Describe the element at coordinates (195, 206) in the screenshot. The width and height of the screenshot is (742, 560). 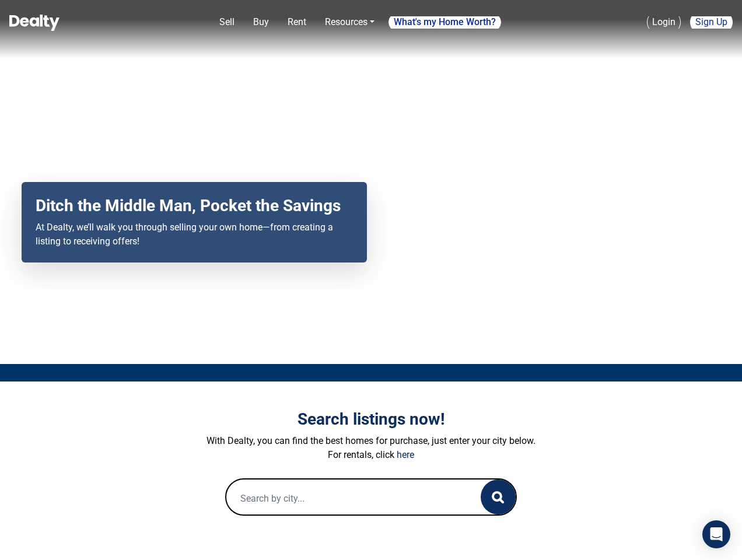
I see `h2: Ditch the Middle Man, Pocket the Savings` at that location.